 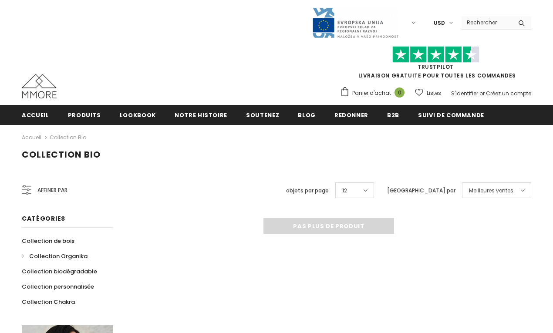 What do you see at coordinates (58, 287) in the screenshot?
I see `a: Collection personnalisée` at bounding box center [58, 287].